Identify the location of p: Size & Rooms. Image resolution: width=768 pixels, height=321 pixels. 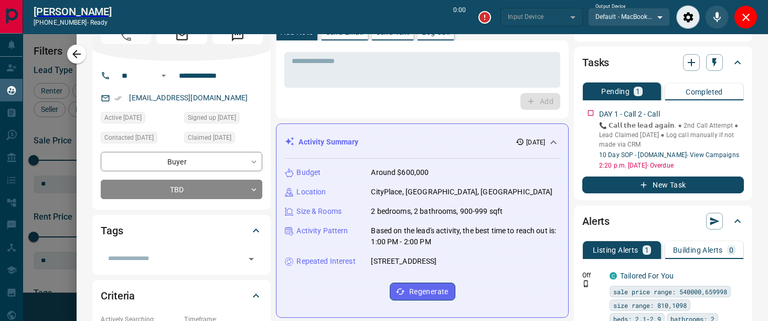
(319, 211).